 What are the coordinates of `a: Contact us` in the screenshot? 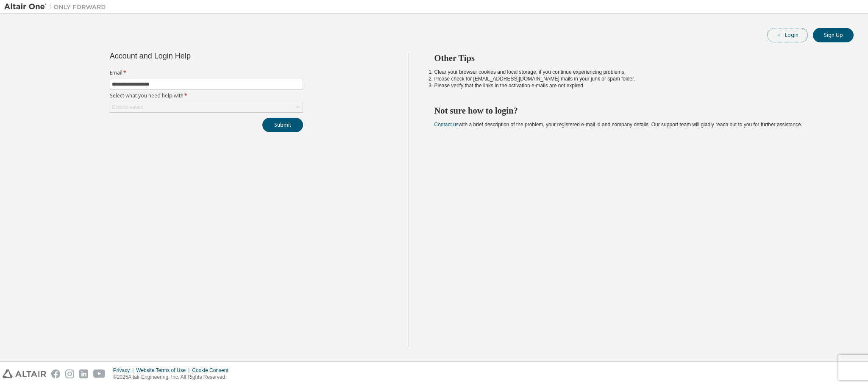 It's located at (446, 125).